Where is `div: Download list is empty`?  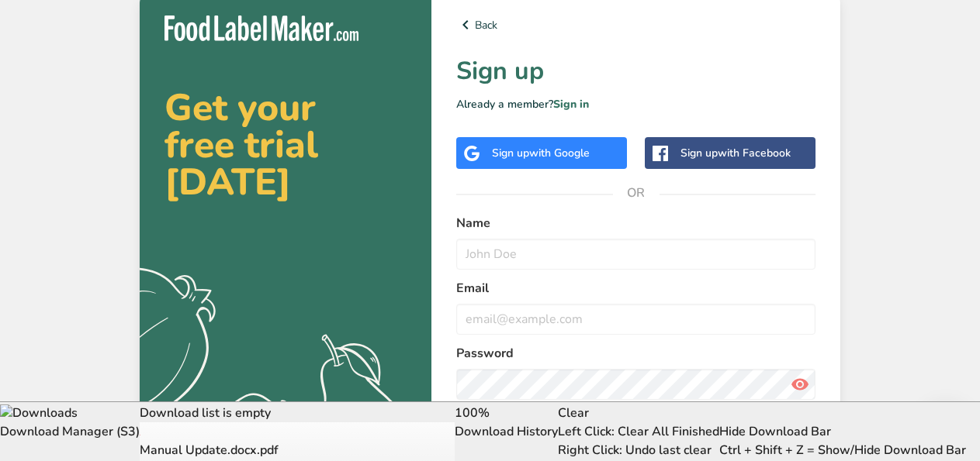 div: Download list is empty is located at coordinates (297, 413).